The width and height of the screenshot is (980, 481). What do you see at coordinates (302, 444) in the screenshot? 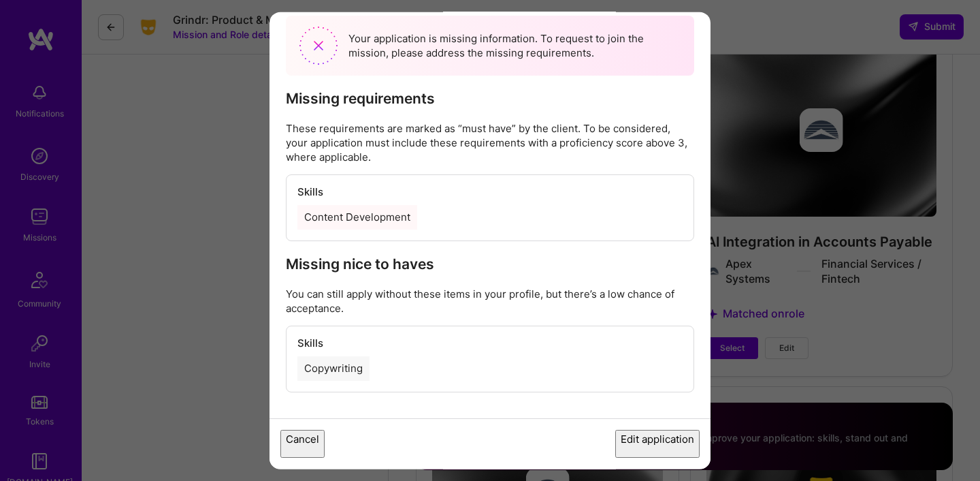
I see `button: Cancel` at bounding box center [302, 444].